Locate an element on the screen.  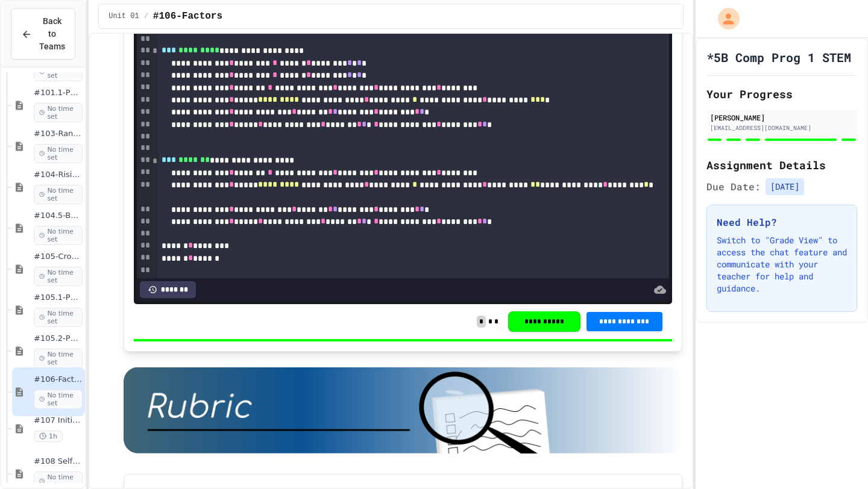
h1: *5B Comp Prog 1 STEM is located at coordinates (779, 57).